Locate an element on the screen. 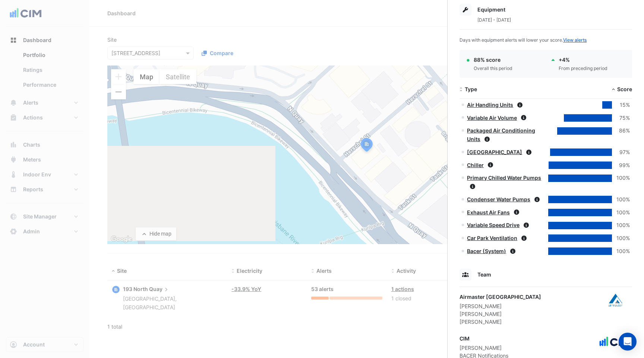 This screenshot has height=358, width=644. a: Primary Chilled Water Pumps is located at coordinates (504, 177).